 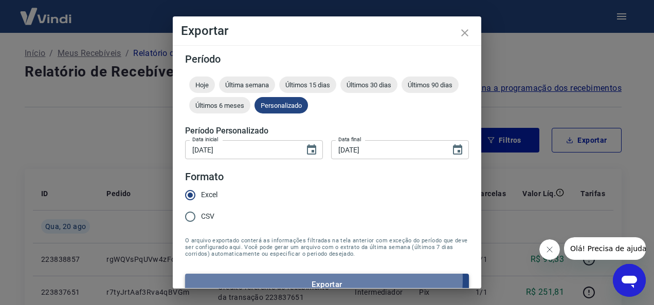 I want to click on h5: Período Personalizado, so click(x=327, y=131).